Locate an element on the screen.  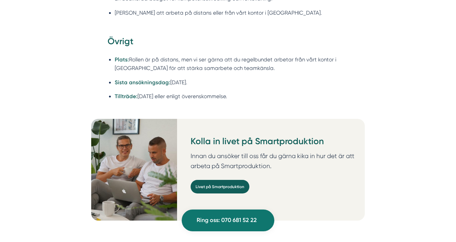
h3: Kolla in livet på Smartproduktion is located at coordinates (275, 143).